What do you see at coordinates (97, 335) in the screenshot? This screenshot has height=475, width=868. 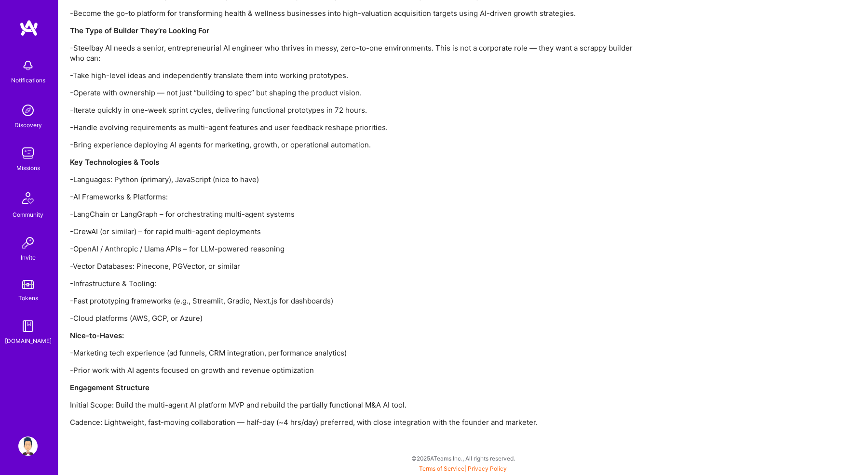 I see `strong: Nice-to-Haves:` at bounding box center [97, 335].